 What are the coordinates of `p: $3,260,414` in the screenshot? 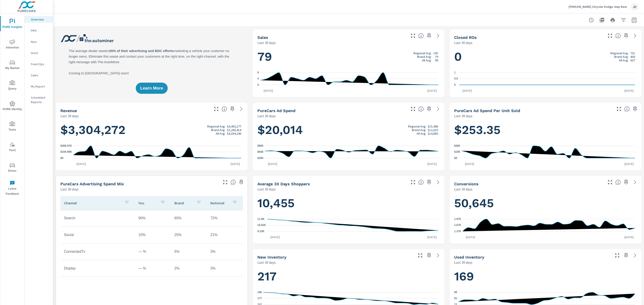 It's located at (234, 130).